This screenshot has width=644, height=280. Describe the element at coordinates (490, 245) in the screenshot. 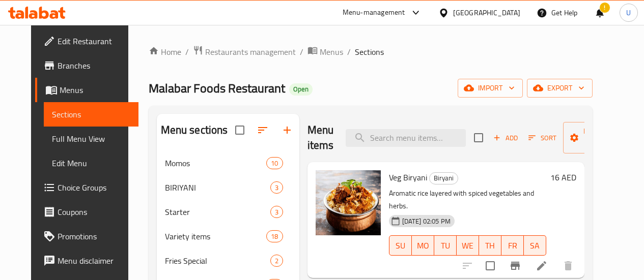

I see `span: TH` at that location.